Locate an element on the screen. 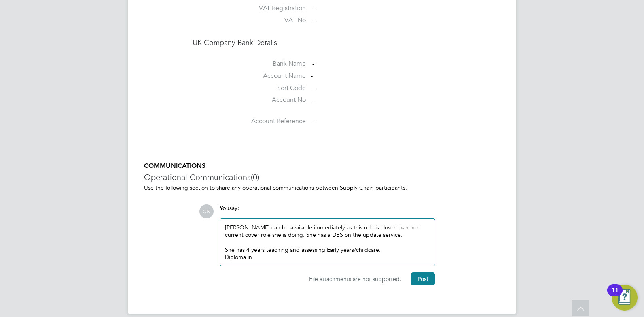 The image size is (644, 317). h4: UK Company Bank Details is located at coordinates (347, 42).